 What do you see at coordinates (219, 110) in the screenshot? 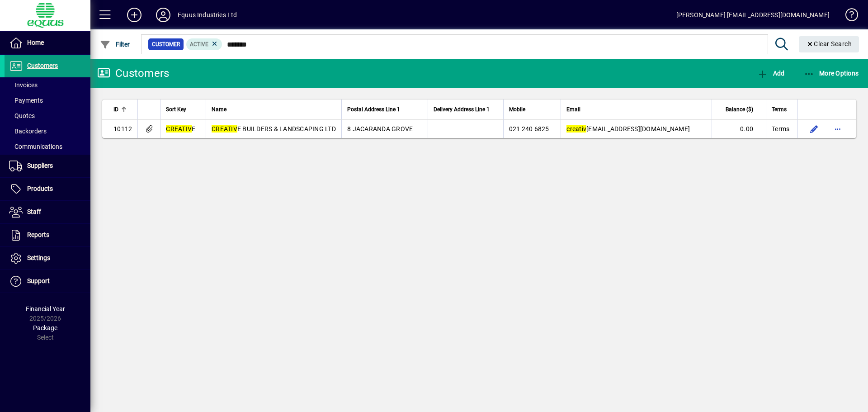
I see `span: Name` at bounding box center [219, 110].